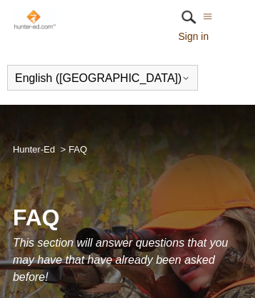  I want to click on li: Hunter-Ed, so click(35, 149).